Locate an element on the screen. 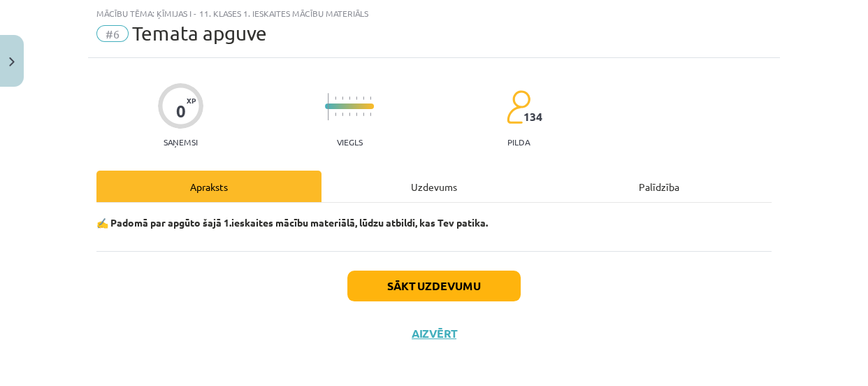 This screenshot has width=868, height=386. p: pilda is located at coordinates (519, 142).